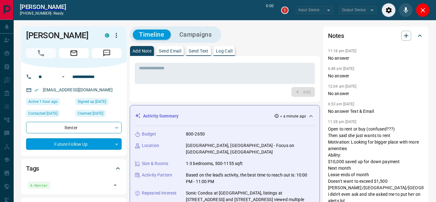 This screenshot has width=436, height=202. Describe the element at coordinates (250, 178) in the screenshot. I see `p: Based on the lead's activity, the best time to reach out is: 10:00 PM - 11:00 PM` at that location.